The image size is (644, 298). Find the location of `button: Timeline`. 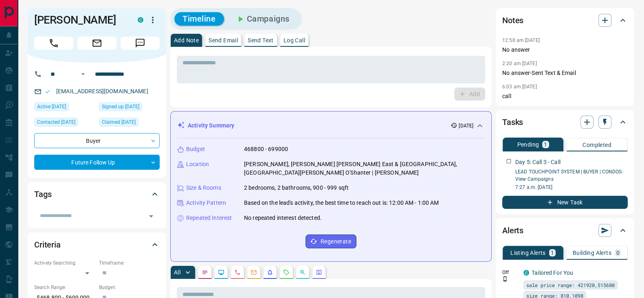

button: Timeline is located at coordinates (199, 19).